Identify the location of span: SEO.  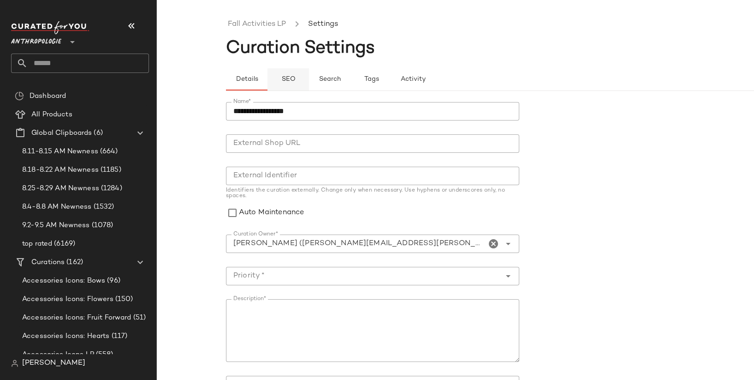
(288, 79).